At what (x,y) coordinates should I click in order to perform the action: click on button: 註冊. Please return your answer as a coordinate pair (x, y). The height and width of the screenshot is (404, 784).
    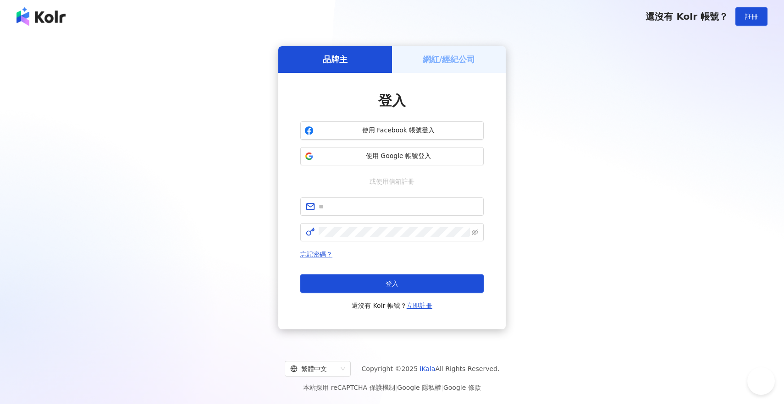
    Looking at the image, I should click on (751, 16).